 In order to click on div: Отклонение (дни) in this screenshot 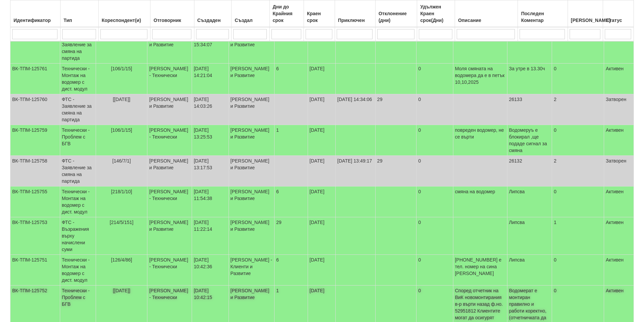, I will do `click(397, 17)`.